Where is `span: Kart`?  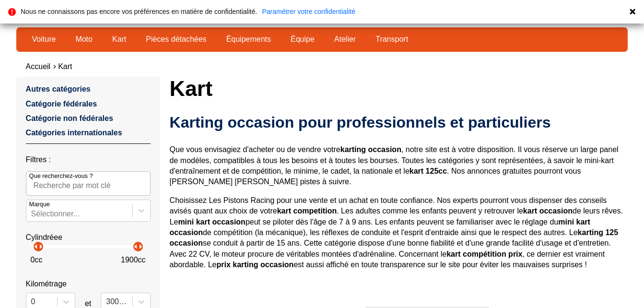 span: Kart is located at coordinates (65, 66).